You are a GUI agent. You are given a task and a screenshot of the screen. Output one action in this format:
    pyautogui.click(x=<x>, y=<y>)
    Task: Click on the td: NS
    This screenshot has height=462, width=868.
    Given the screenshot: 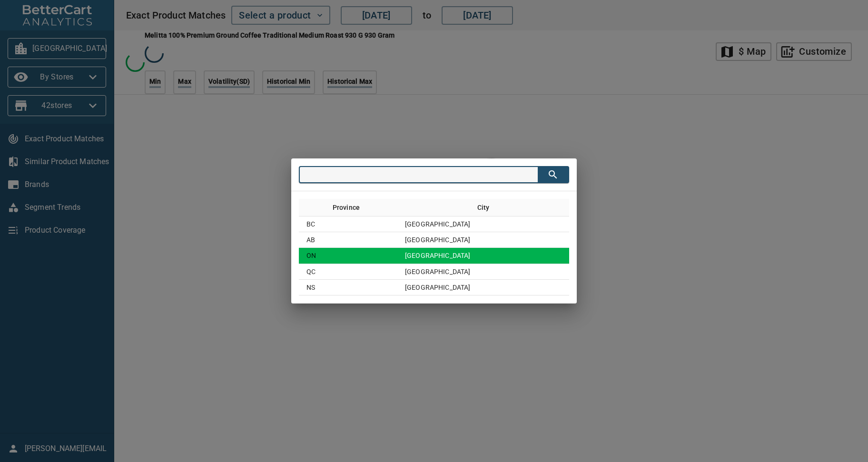 What is the action you would take?
    pyautogui.click(x=348, y=288)
    